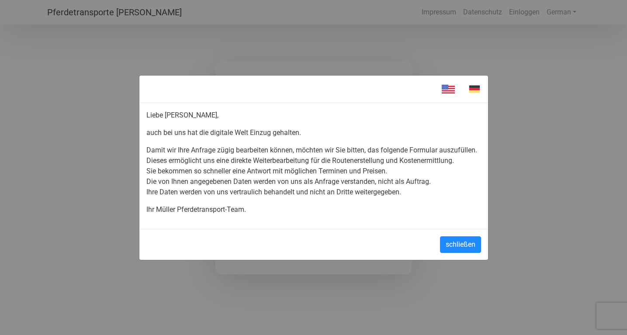 This screenshot has width=627, height=335. Describe the element at coordinates (449, 89) in the screenshot. I see `img: en` at that location.